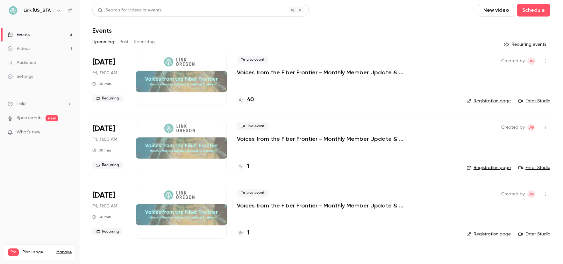 The image size is (563, 264). Describe the element at coordinates (129, 10) in the screenshot. I see `div: Search for videos or events` at that location.